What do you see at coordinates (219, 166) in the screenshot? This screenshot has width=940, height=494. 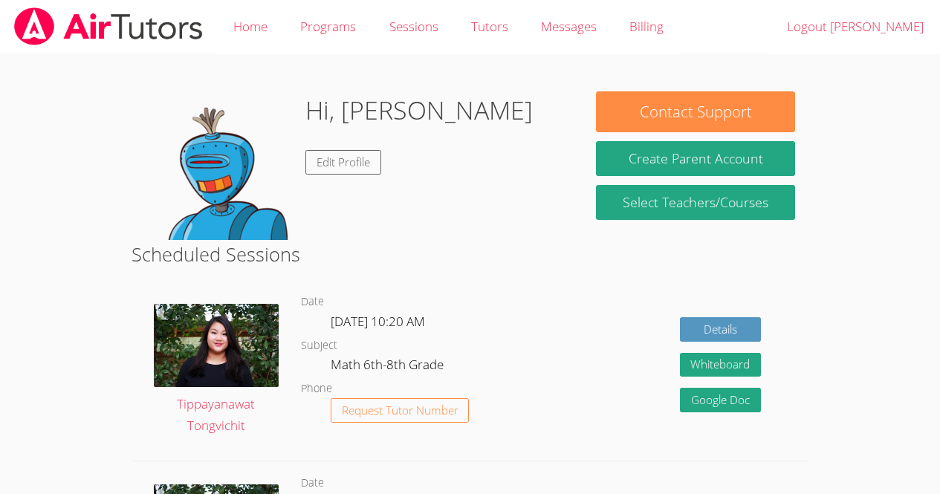 I see `img: default.png` at bounding box center [219, 166].